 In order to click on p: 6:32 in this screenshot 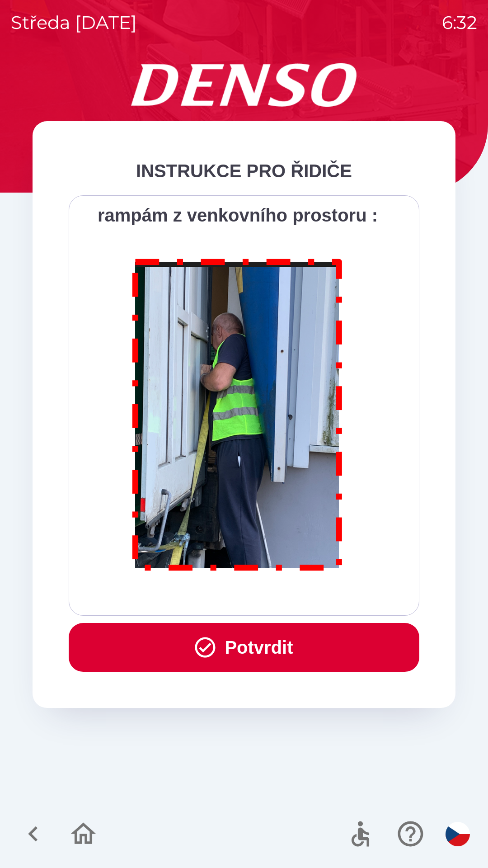, I will do `click(460, 23)`.